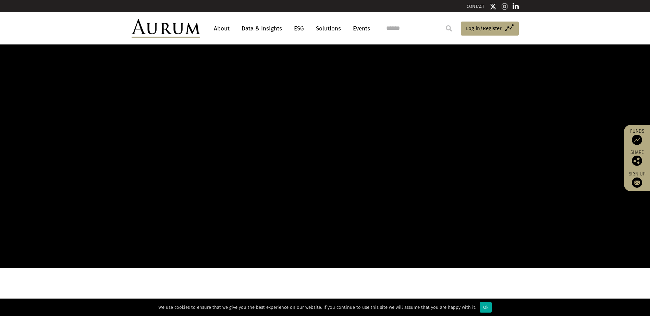 This screenshot has height=316, width=650. I want to click on img: Share this post, so click(637, 161).